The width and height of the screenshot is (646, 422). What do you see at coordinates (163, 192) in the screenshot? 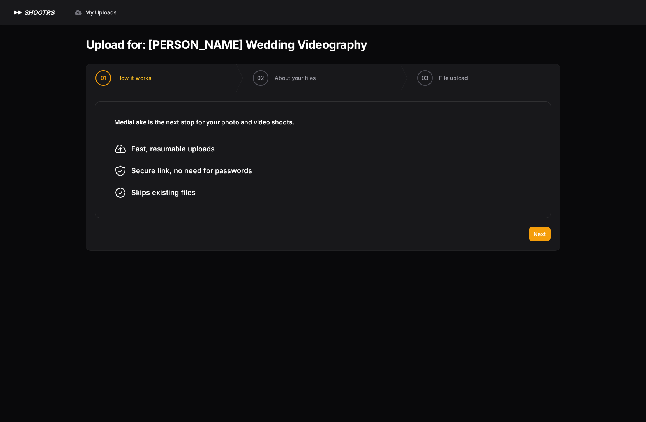
I see `span: Skips existing files` at bounding box center [163, 192].